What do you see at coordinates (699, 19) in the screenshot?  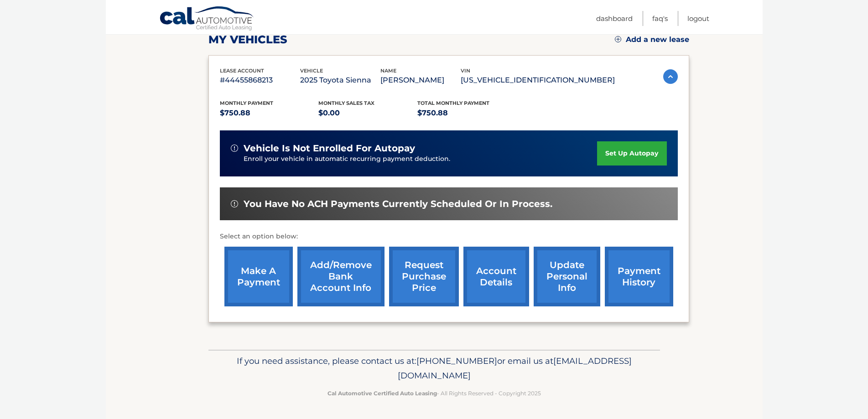 I see `a: Logout` at bounding box center [699, 19].